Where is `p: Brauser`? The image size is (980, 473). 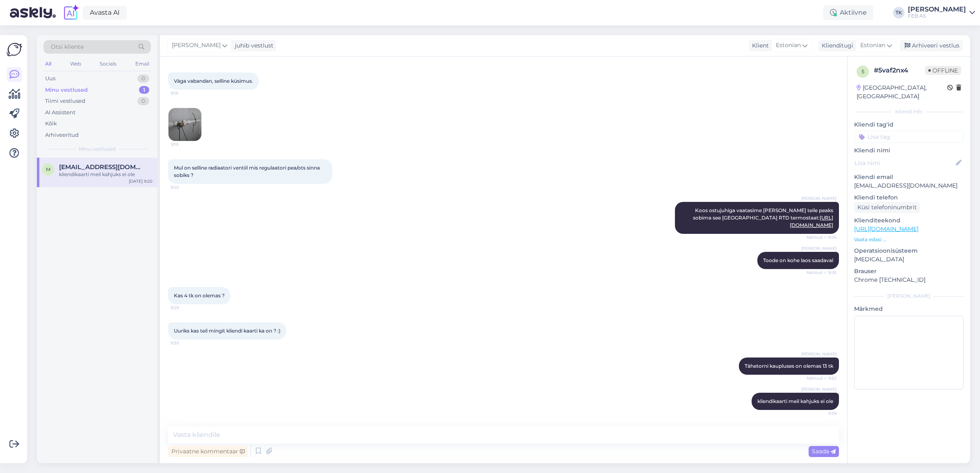
p: Brauser is located at coordinates (908, 271).